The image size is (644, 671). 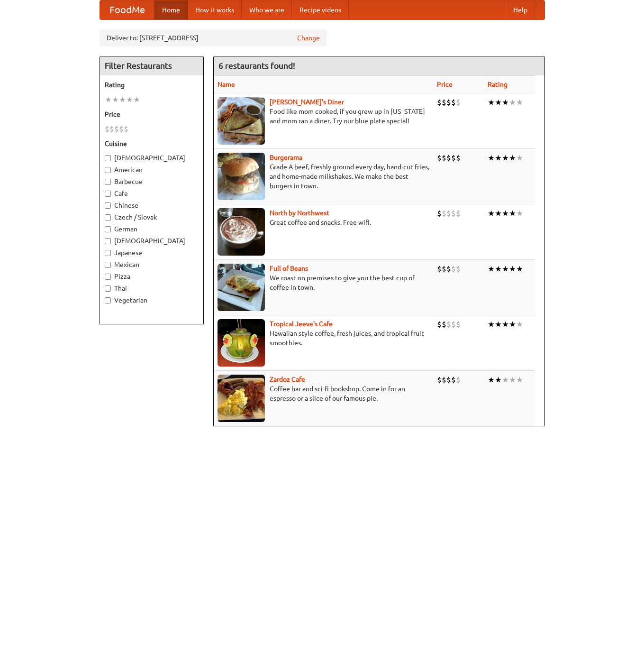 I want to click on a: Recipe videos, so click(x=321, y=10).